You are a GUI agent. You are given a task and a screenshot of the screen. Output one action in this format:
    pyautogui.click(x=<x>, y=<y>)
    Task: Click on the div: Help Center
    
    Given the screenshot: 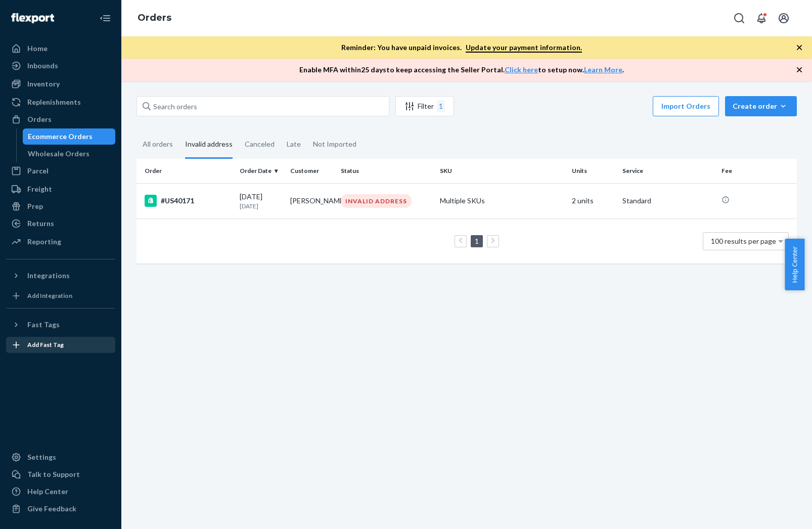 What is the action you would take?
    pyautogui.click(x=48, y=492)
    